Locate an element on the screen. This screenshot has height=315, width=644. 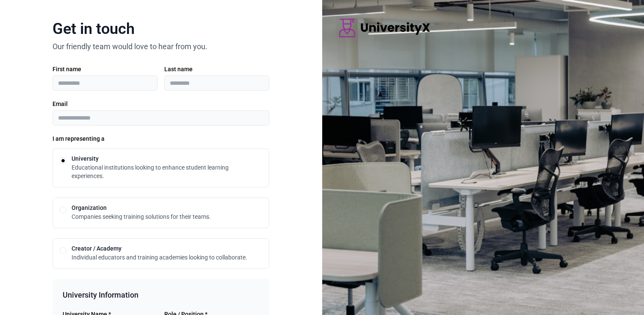
p: Educational institutions looking to enhance student learning experiences. is located at coordinates (167, 172).